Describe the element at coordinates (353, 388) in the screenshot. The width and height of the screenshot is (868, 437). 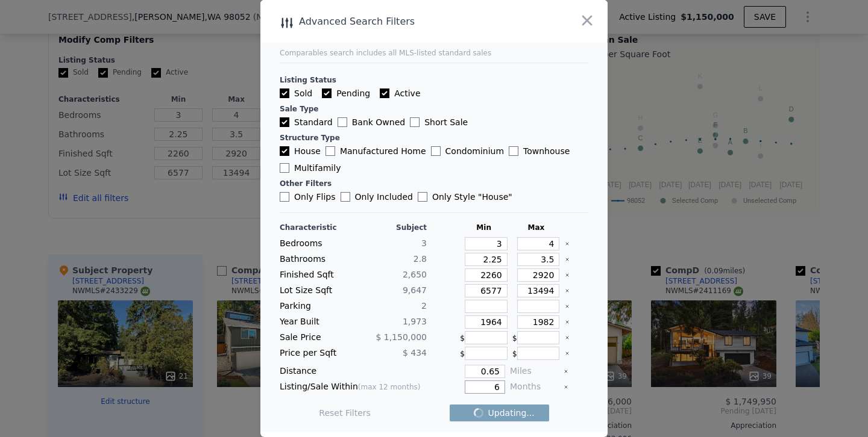
I see `div: Listing/Sale Within` at that location.